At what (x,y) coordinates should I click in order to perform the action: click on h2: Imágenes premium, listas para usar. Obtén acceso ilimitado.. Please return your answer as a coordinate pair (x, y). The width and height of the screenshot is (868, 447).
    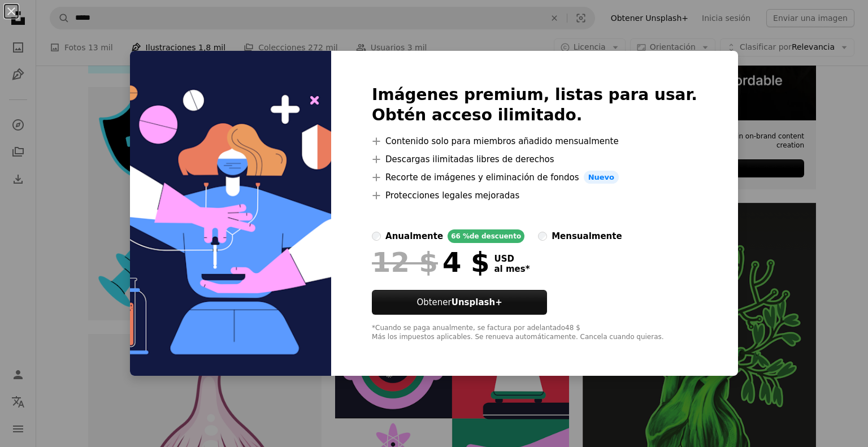
    Looking at the image, I should click on (534, 105).